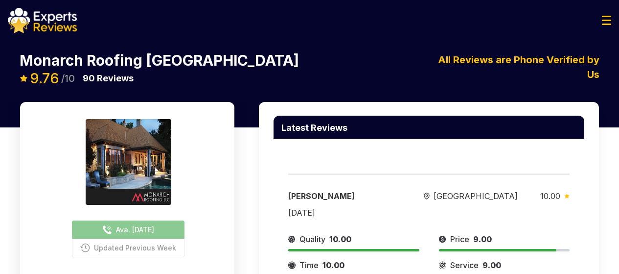 The width and height of the screenshot is (619, 274). I want to click on p: Reviews, so click(108, 78).